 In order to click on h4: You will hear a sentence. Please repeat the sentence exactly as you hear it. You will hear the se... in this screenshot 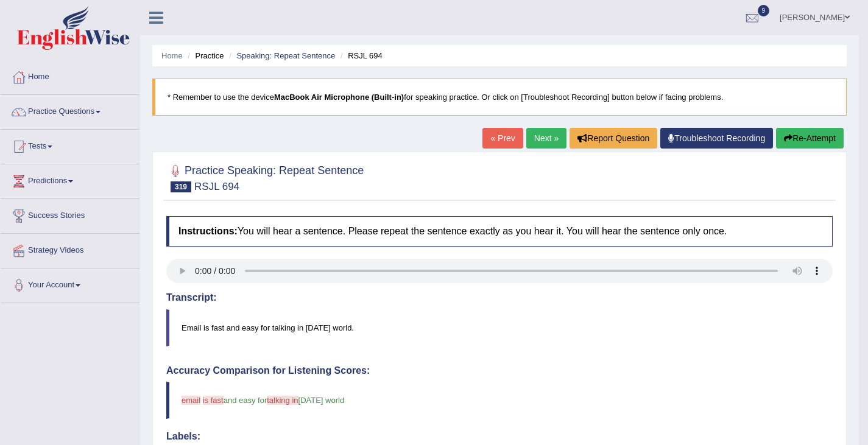, I will do `click(500, 231)`.